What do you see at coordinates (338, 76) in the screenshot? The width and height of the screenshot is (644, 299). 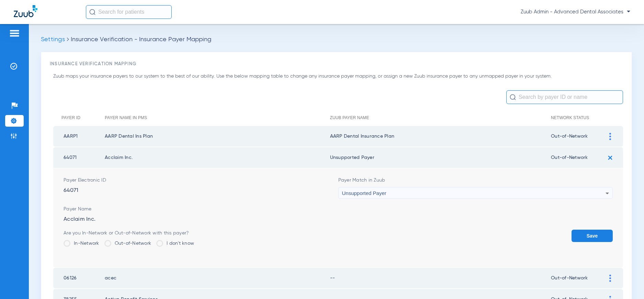 I see `p: Zuub maps your insurance payers to our system to the best of our ability. Use the below mapping t...` at bounding box center [338, 76].